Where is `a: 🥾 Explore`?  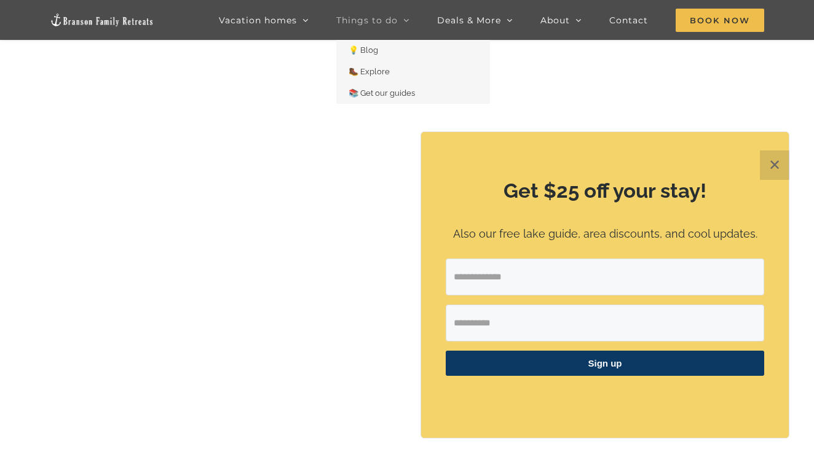 a: 🥾 Explore is located at coordinates (413, 72).